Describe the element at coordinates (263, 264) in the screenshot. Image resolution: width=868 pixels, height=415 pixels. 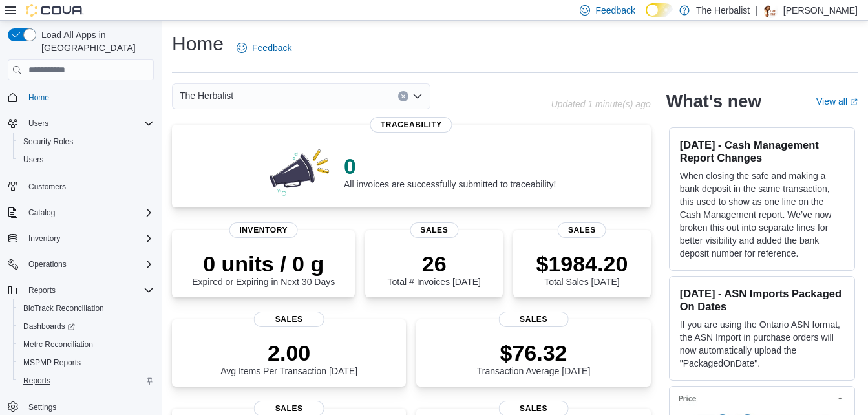
I see `p: 0 units / 0 g` at that location.